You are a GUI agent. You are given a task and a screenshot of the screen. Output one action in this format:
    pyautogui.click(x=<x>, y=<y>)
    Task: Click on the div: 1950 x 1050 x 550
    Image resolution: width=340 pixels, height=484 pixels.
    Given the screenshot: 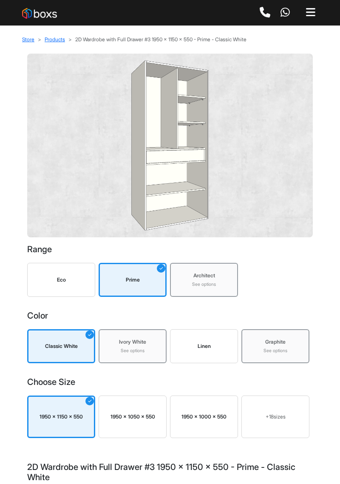 What is the action you would take?
    pyautogui.click(x=133, y=417)
    